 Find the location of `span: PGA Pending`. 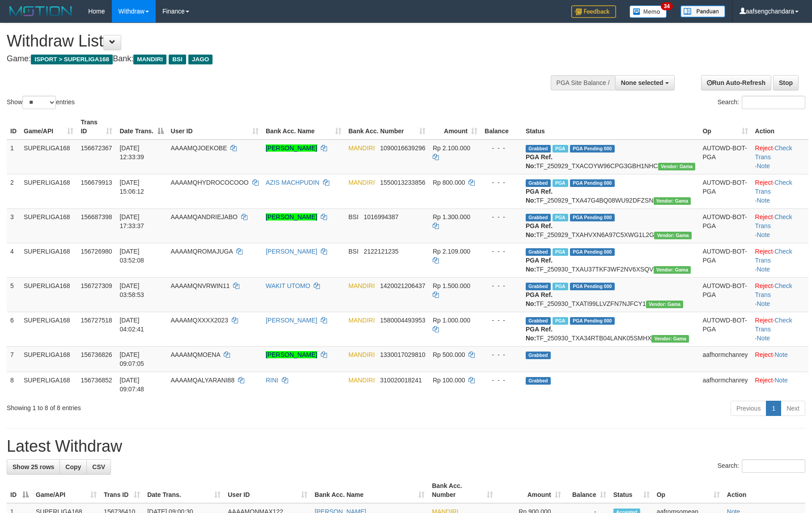

span: PGA Pending is located at coordinates (593, 320).